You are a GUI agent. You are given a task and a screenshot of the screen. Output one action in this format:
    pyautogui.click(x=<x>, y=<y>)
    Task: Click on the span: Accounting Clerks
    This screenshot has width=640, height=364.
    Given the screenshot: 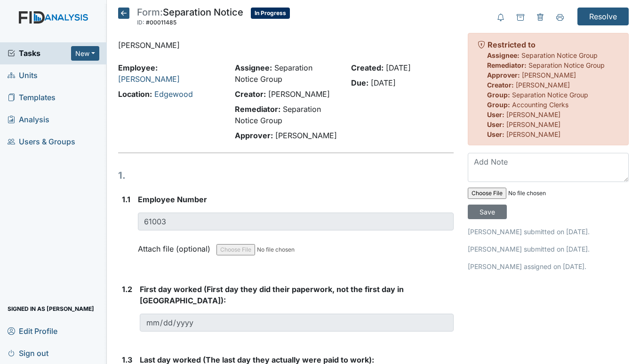 What is the action you would take?
    pyautogui.click(x=540, y=104)
    